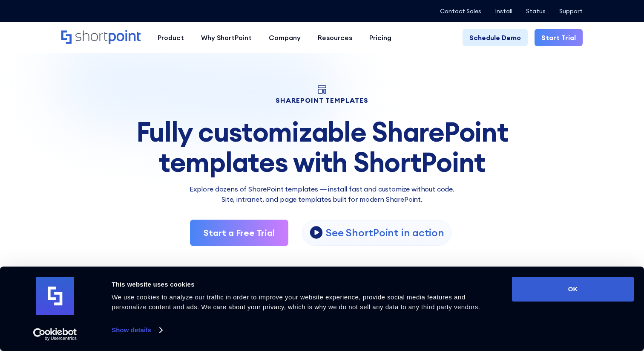 This screenshot has height=351, width=644. I want to click on span: We use cookies to analyze our traffic in order to improve your website experience, provide social..., so click(295, 302).